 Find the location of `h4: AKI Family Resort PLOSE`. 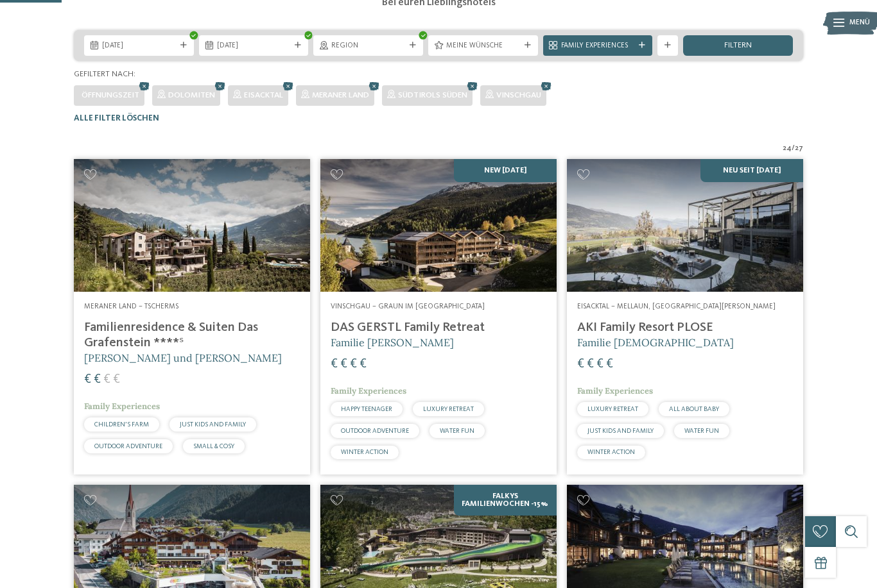

h4: AKI Family Resort PLOSE is located at coordinates (685, 328).